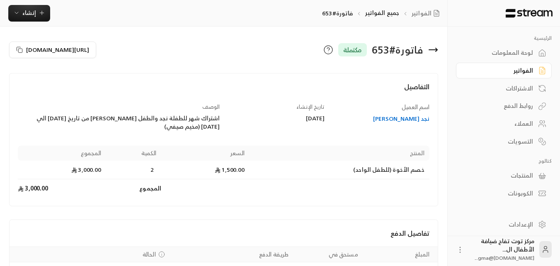 Image resolution: width=560 pixels, height=266 pixels. Describe the element at coordinates (500, 70) in the screenshot. I see `div: الفواتير` at that location.